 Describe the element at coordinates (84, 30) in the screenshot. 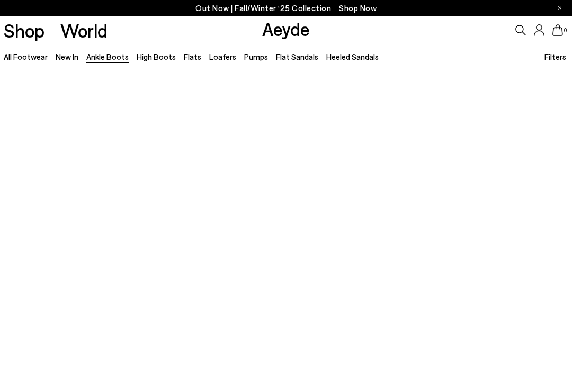

I see `a: World` at that location.